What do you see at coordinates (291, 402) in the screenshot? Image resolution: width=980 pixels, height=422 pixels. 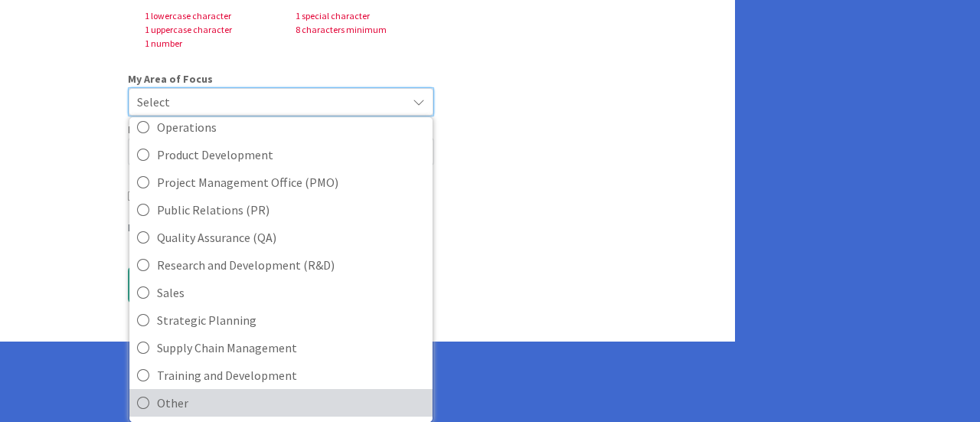 I see `span: Other` at bounding box center [291, 402].